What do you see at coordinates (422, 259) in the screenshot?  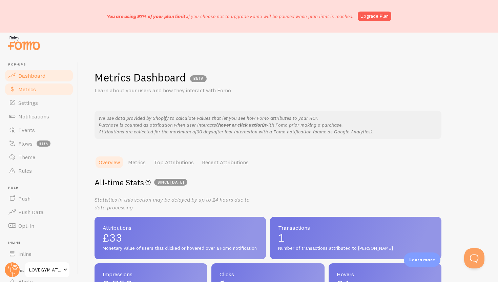 I see `div: Learn more` at bounding box center [422, 259].